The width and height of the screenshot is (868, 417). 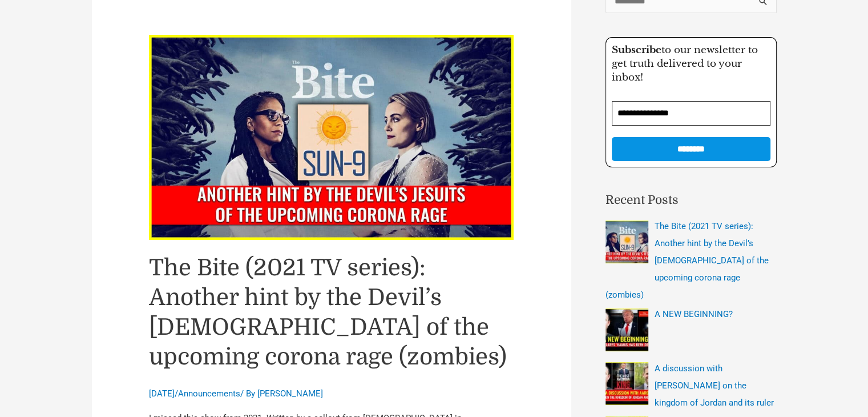 I want to click on a: Announcements, so click(x=208, y=393).